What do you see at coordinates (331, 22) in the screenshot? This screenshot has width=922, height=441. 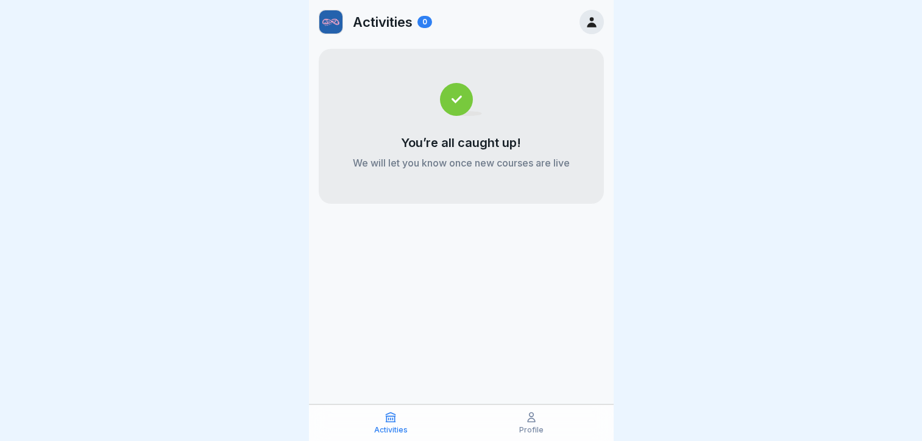 I see `img: umgrx2xl31rn5ontmk0ygdz8.png` at bounding box center [331, 22].